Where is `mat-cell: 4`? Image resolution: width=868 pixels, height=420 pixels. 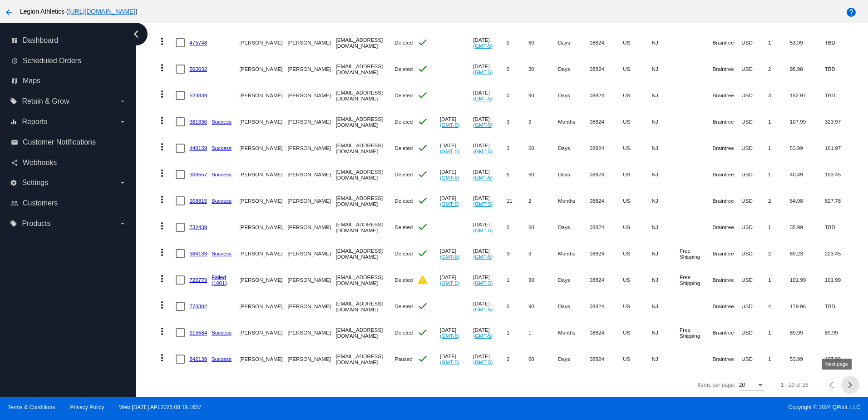 mat-cell: 4 is located at coordinates (779, 306).